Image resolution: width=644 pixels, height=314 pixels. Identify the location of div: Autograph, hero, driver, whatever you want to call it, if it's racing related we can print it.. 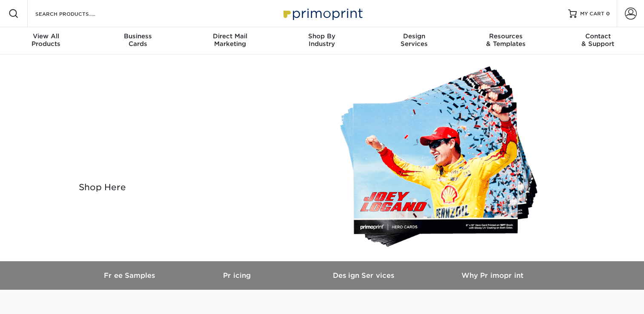
(195, 153).